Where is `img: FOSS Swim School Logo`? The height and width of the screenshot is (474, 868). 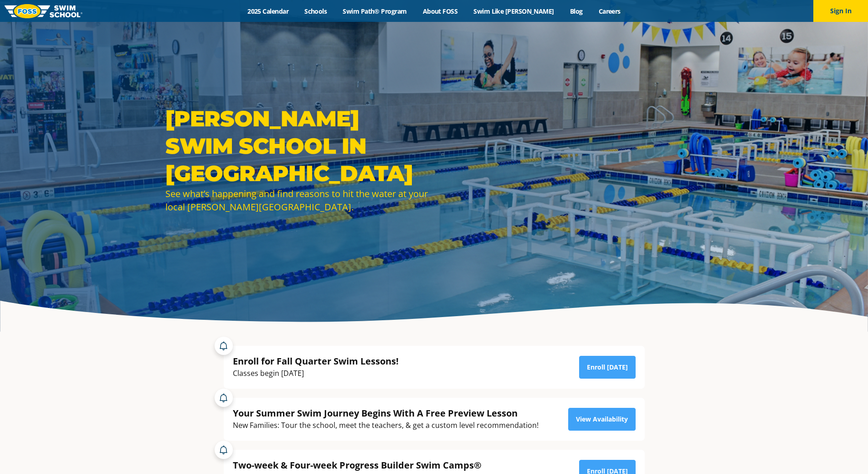 img: FOSS Swim School Logo is located at coordinates (43, 11).